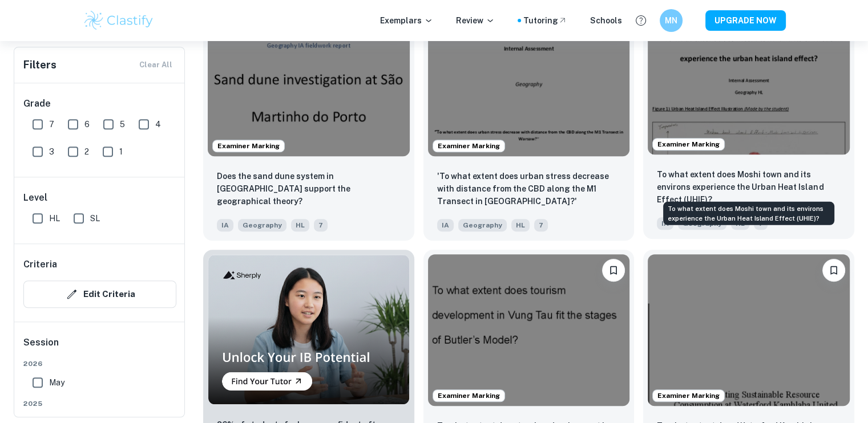  What do you see at coordinates (475, 20) in the screenshot?
I see `p: Review` at bounding box center [475, 20].